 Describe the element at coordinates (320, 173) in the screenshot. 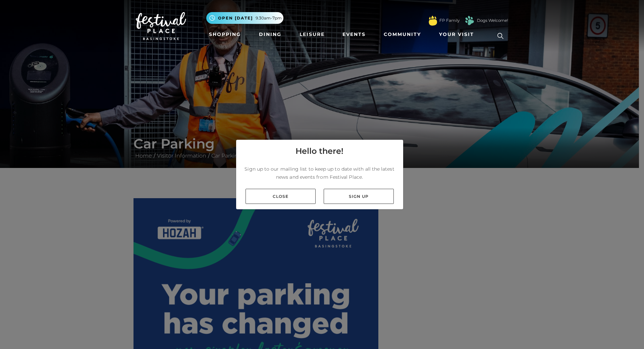

I see `p: Sign up to our mailing list to keep up to date with all the latest news and events from Festival ...` at that location.